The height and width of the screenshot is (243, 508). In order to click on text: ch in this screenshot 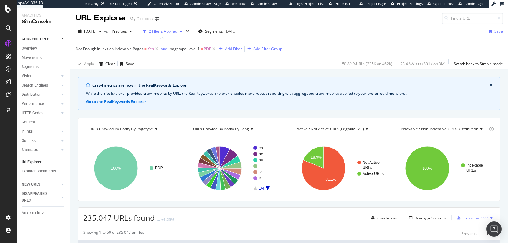, I will do `click(261, 148)`.